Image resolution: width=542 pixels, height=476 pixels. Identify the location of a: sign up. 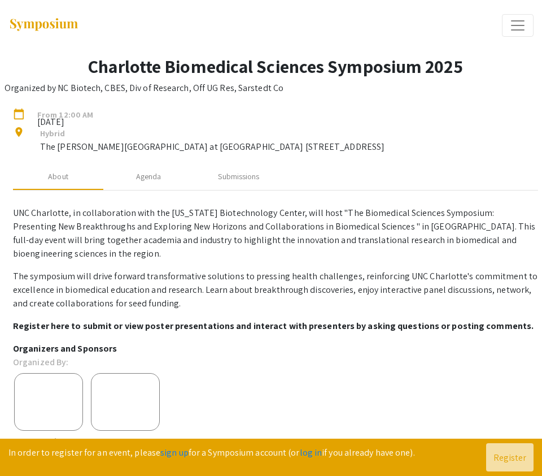
(175, 452).